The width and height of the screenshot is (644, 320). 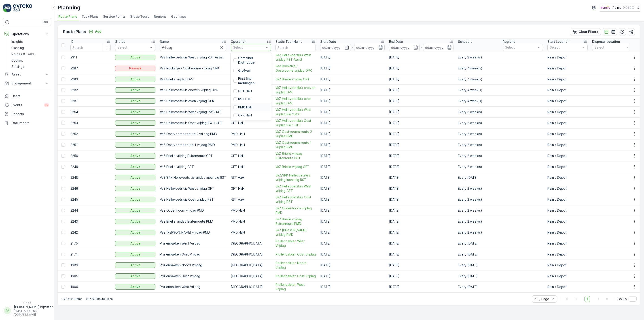 What do you see at coordinates (160, 17) in the screenshot?
I see `span: Regions` at bounding box center [160, 17].